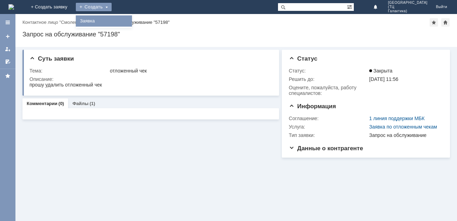  What do you see at coordinates (328, 90) in the screenshot?
I see `div: Oцените, пожалуйста, работу специалистов:` at bounding box center [328, 90].